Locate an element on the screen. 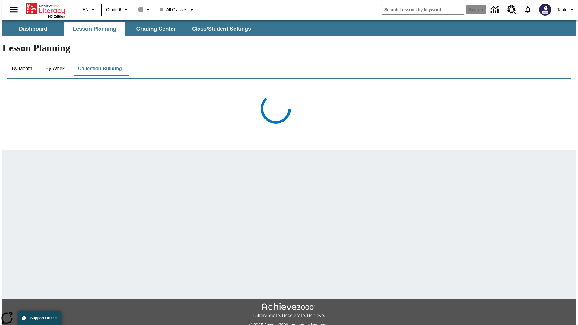 This screenshot has width=578, height=325. button: Grade: Grade 6, Select a grade is located at coordinates (118, 10).